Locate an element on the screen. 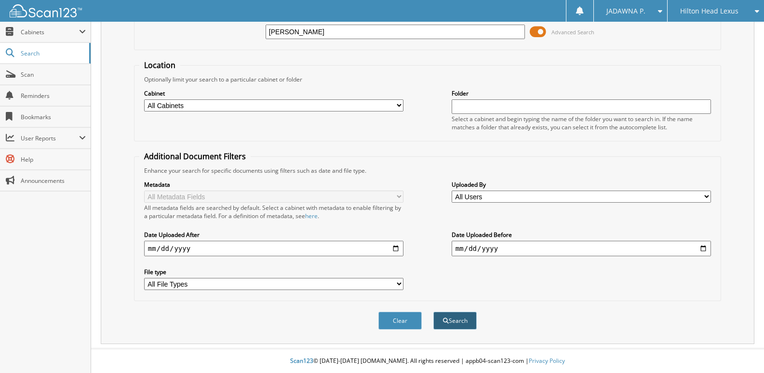  span: User Reports is located at coordinates (50, 138).